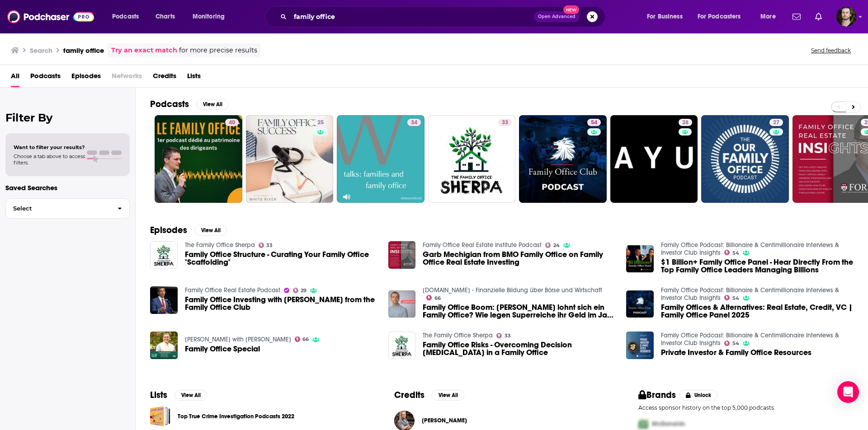 This screenshot has height=430, width=868. I want to click on span: All, so click(15, 78).